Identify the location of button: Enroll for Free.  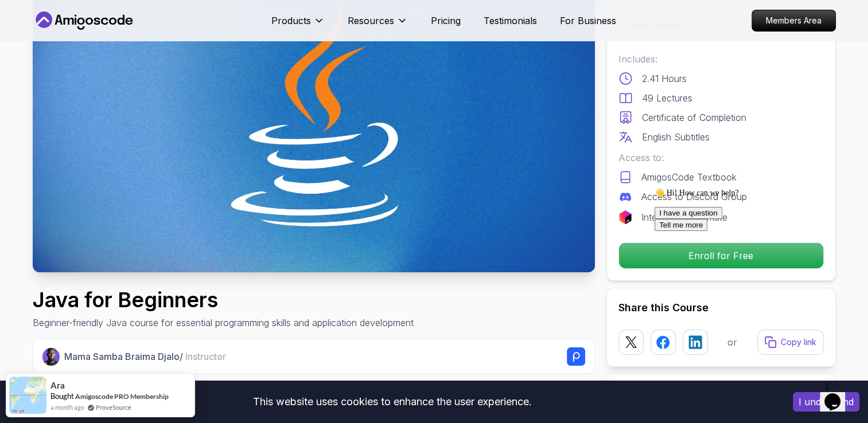
(721, 255).